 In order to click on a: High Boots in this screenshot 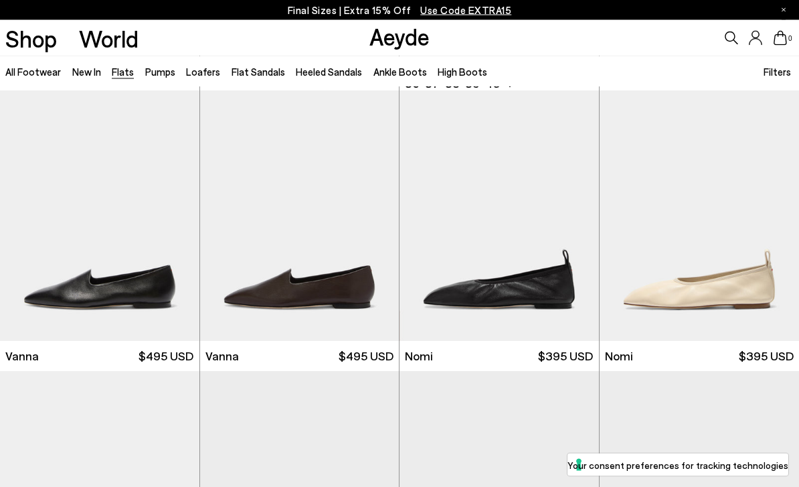, I will do `click(463, 72)`.